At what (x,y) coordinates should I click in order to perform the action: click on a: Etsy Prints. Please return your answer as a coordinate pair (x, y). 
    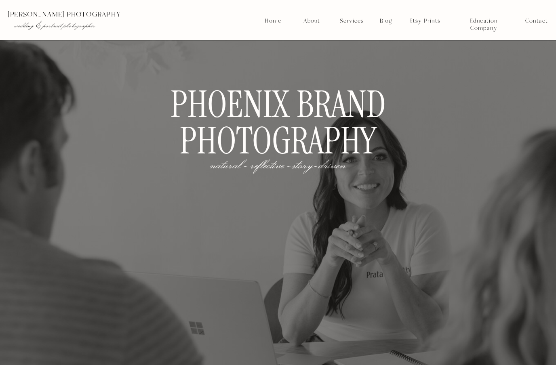
    Looking at the image, I should click on (424, 21).